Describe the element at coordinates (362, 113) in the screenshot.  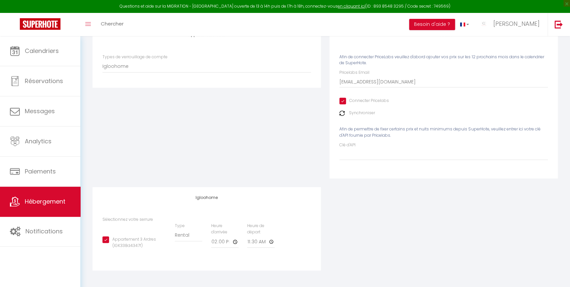
I see `label: Synchroniser` at that location.